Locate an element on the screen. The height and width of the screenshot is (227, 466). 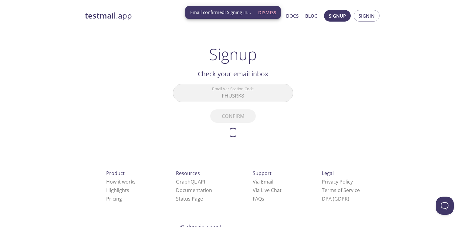
span: Signup is located at coordinates (337, 16).